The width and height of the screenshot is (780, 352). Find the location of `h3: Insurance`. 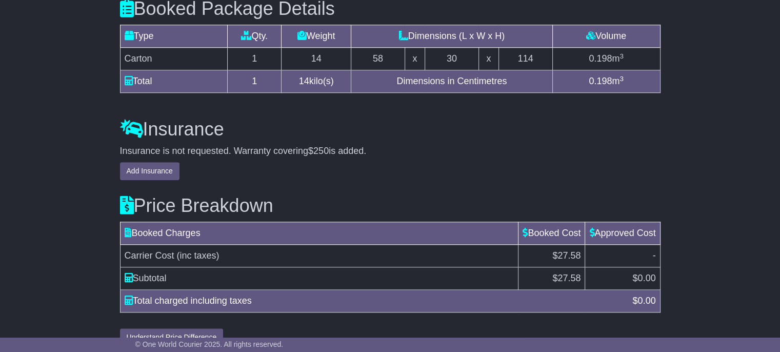

h3: Insurance is located at coordinates (390, 129).